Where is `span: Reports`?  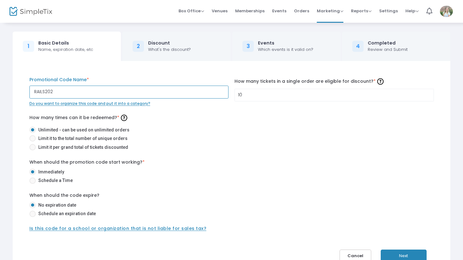
span: Reports is located at coordinates (361, 11).